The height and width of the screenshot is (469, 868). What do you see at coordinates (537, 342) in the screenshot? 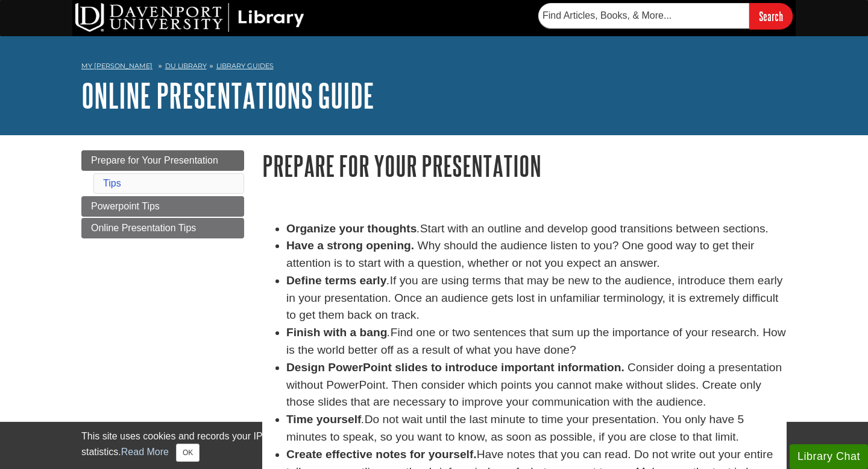
I see `li: Find one or two sentences that sum up the importance of your research. How is the world better of...` at bounding box center [537, 342].